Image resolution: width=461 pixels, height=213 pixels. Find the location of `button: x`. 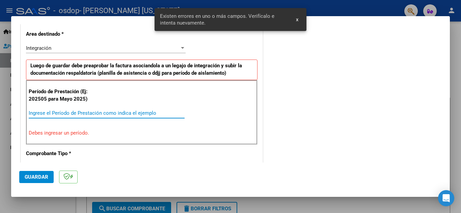

button: x is located at coordinates (297, 20).